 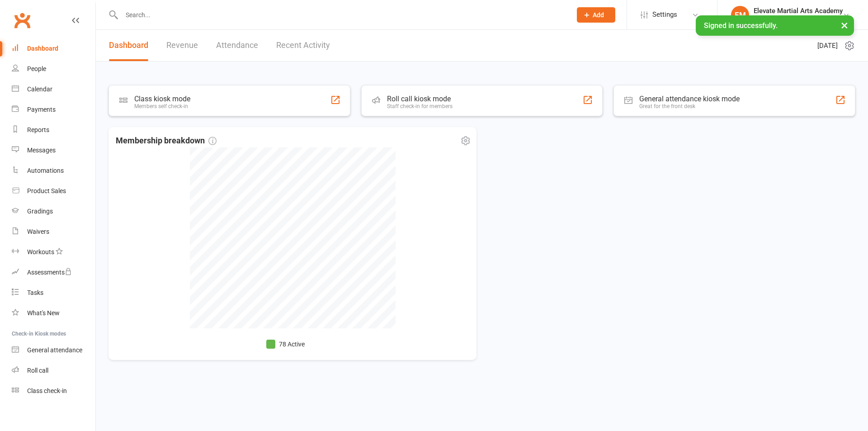 What do you see at coordinates (53, 69) in the screenshot?
I see `a: People` at bounding box center [53, 69].